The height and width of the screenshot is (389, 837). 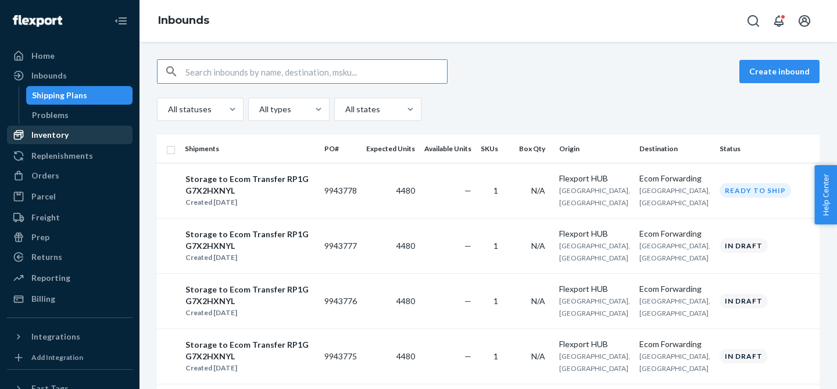 What do you see at coordinates (341, 149) in the screenshot?
I see `th: PO#` at bounding box center [341, 149].